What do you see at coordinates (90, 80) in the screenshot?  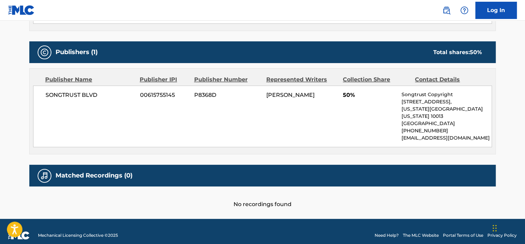 I see `div: Publisher Name` at bounding box center [90, 80].